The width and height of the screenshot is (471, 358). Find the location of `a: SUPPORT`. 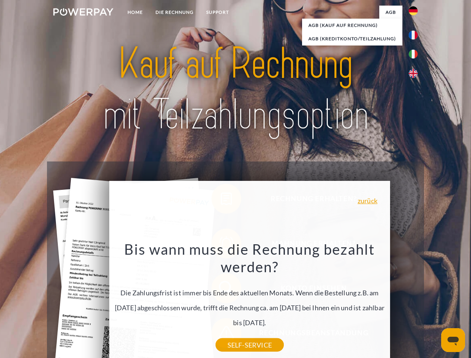

a: SUPPORT is located at coordinates (218, 12).